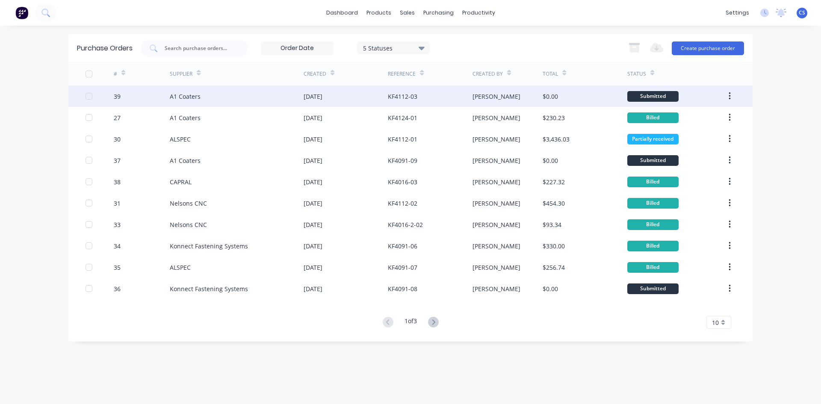 This screenshot has height=404, width=821. I want to click on div: 27, so click(117, 118).